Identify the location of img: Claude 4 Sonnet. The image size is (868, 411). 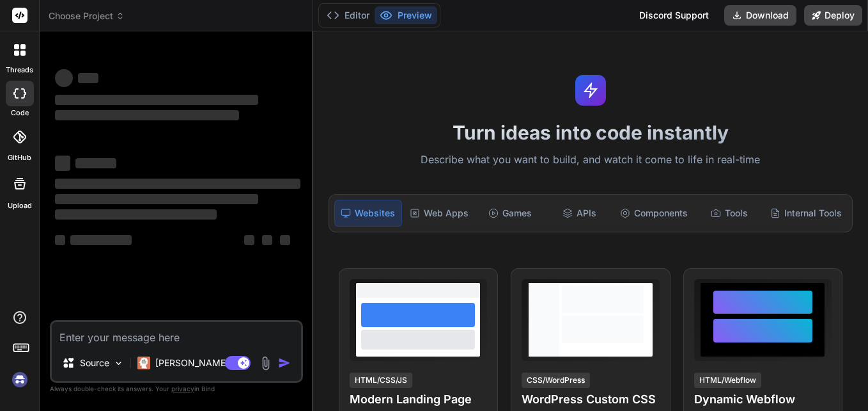
(144, 363).